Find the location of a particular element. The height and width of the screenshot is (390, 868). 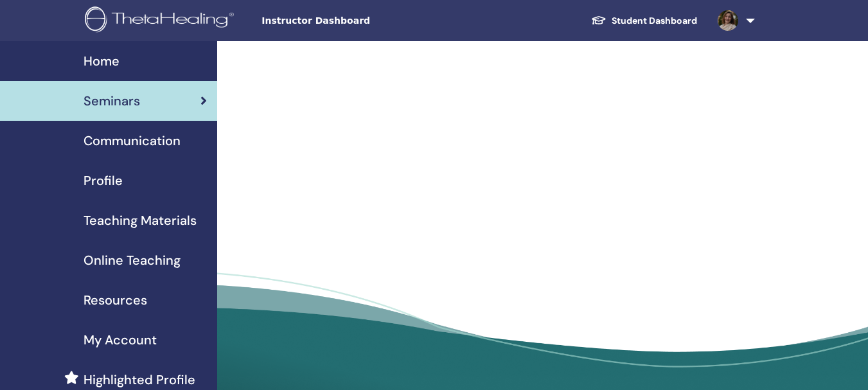

span: Home is located at coordinates (102, 61).